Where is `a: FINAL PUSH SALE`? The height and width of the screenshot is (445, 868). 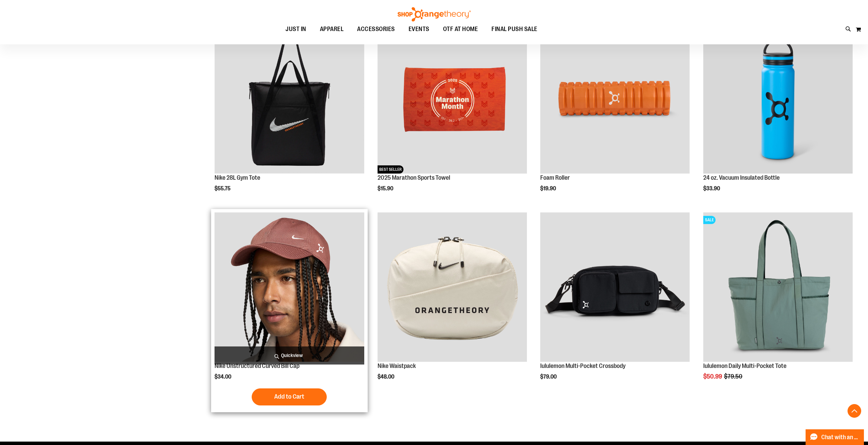 a: FINAL PUSH SALE is located at coordinates (514, 29).